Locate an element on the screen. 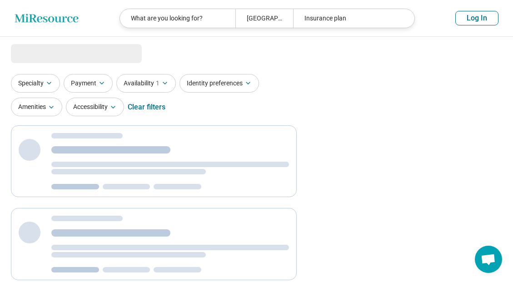 The width and height of the screenshot is (513, 282). div: Clear filters is located at coordinates (146, 107).